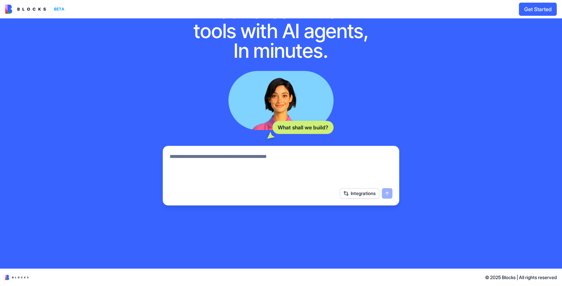  Describe the element at coordinates (59, 9) in the screenshot. I see `div: BETA` at that location.